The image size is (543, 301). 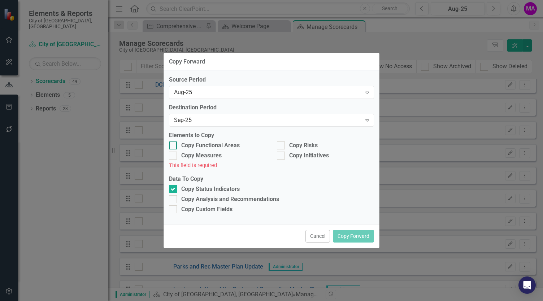 What do you see at coordinates (272, 179) in the screenshot?
I see `label: Data To Copy` at bounding box center [272, 179].